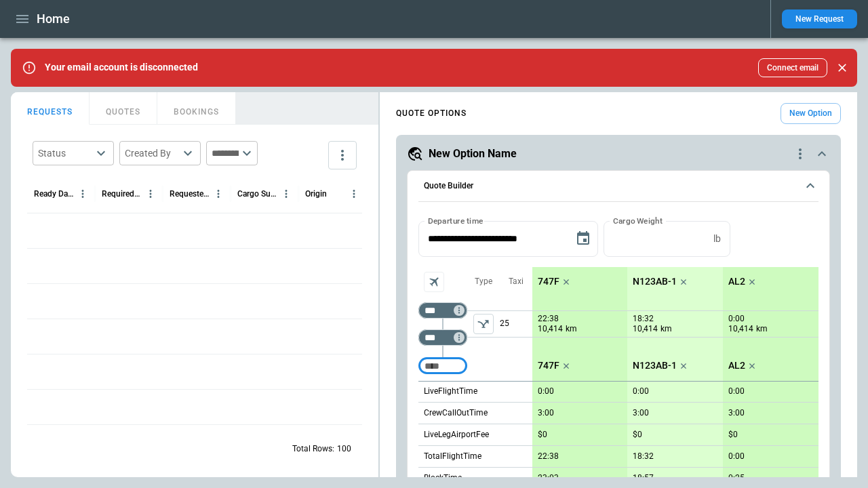  Describe the element at coordinates (584, 239) in the screenshot. I see `button: Choose date, selected date is Sep 8, 2025` at that location.